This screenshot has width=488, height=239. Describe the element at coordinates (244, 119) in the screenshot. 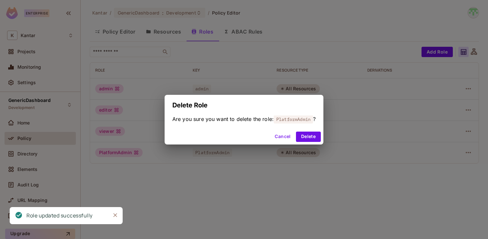

I see `span: Are you sure you want to delete the role: ?` at that location.